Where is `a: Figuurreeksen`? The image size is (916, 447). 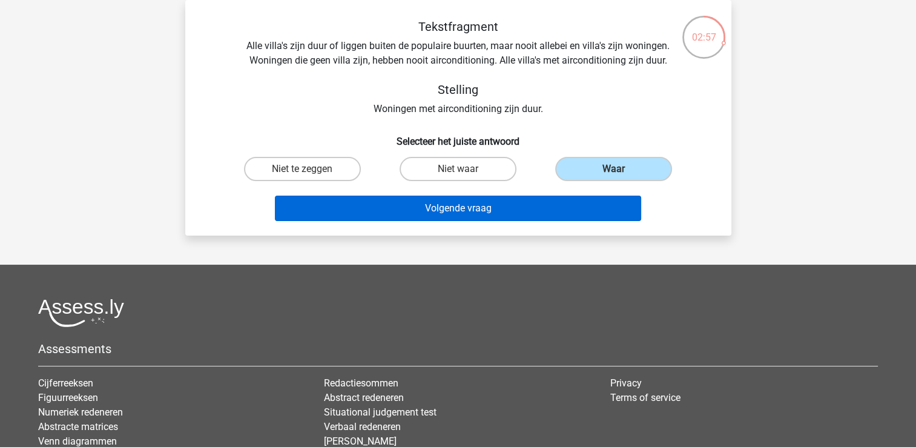
a: Figuurreeksen is located at coordinates (68, 397).